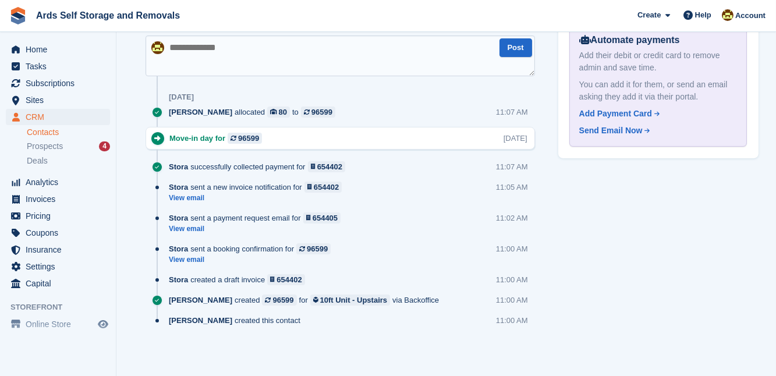 The height and width of the screenshot is (376, 776). What do you see at coordinates (703, 15) in the screenshot?
I see `span: Help` at bounding box center [703, 15].